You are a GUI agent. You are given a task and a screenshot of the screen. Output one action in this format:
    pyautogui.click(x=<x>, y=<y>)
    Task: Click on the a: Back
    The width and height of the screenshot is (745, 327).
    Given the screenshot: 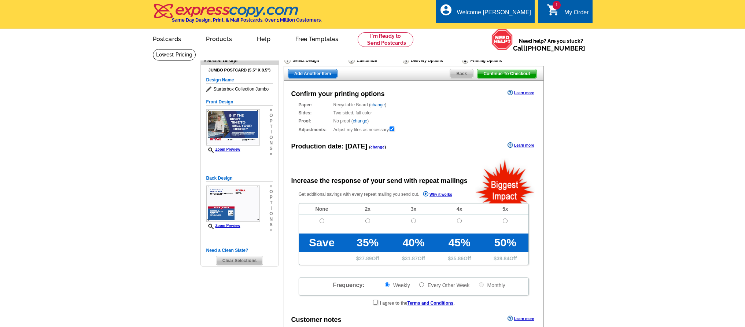 What is the action you would take?
    pyautogui.click(x=461, y=74)
    